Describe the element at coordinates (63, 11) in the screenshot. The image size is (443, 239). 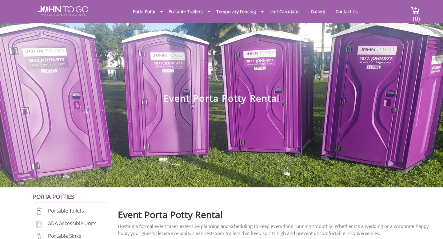
I see `img: JOHN to go` at that location.